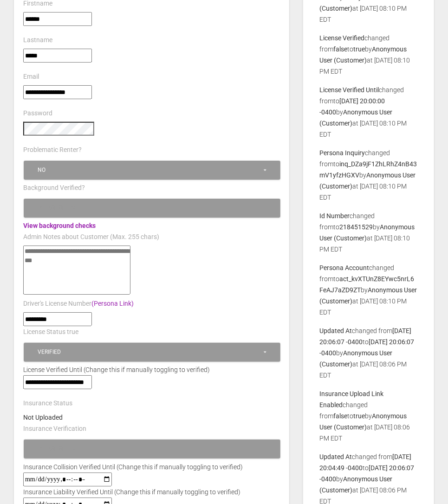 The image size is (448, 504). Describe the element at coordinates (51, 332) in the screenshot. I see `label: License Status true` at that location.